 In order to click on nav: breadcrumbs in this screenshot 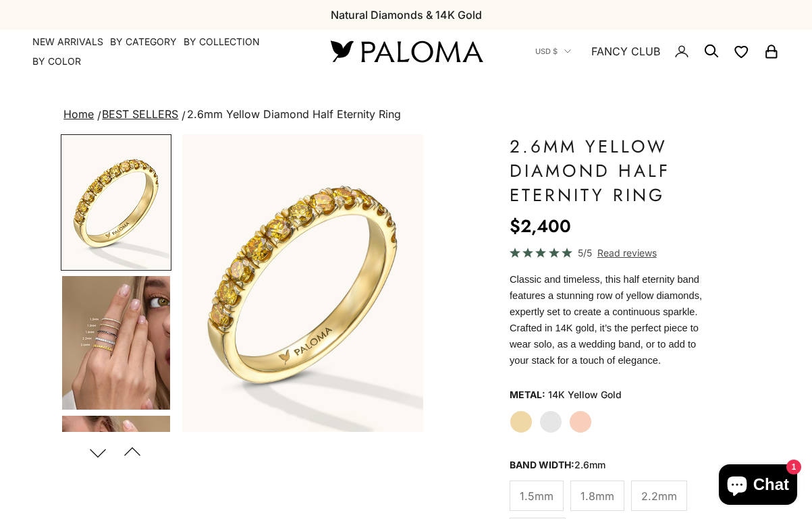, I will do `click(405, 114)`.